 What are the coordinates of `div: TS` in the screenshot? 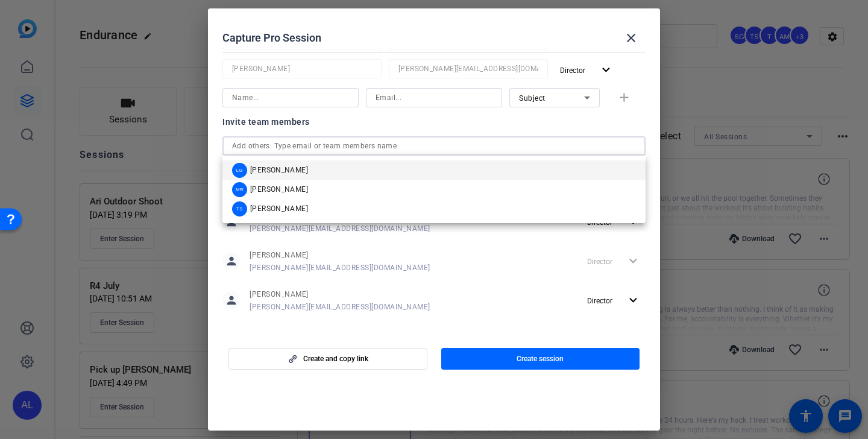 It's located at (239, 209).